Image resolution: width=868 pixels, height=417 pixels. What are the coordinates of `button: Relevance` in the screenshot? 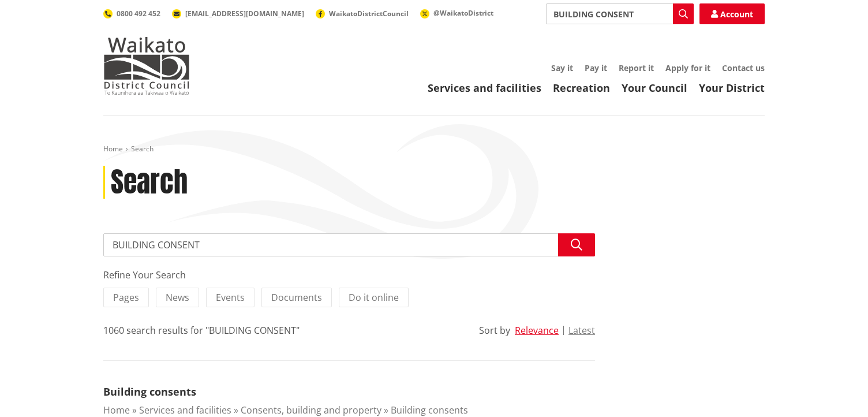 It's located at (537, 330).